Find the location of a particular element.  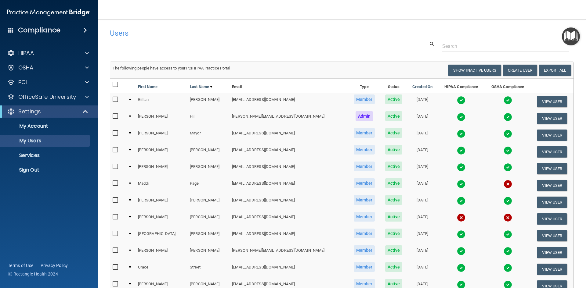

td: Street is located at coordinates (208, 269).